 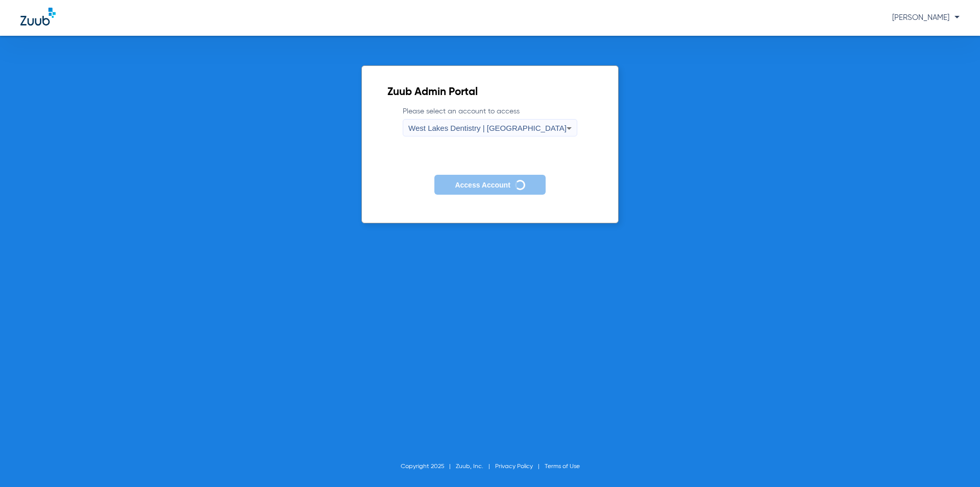 What do you see at coordinates (490, 92) in the screenshot?
I see `h2: Zuub Admin Portal` at bounding box center [490, 92].